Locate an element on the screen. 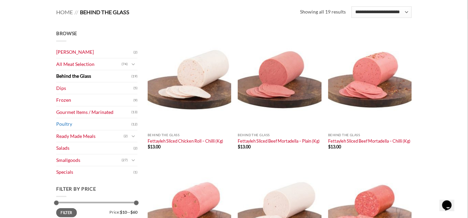  a: Gourmet Items / Marinated is located at coordinates (94, 112).